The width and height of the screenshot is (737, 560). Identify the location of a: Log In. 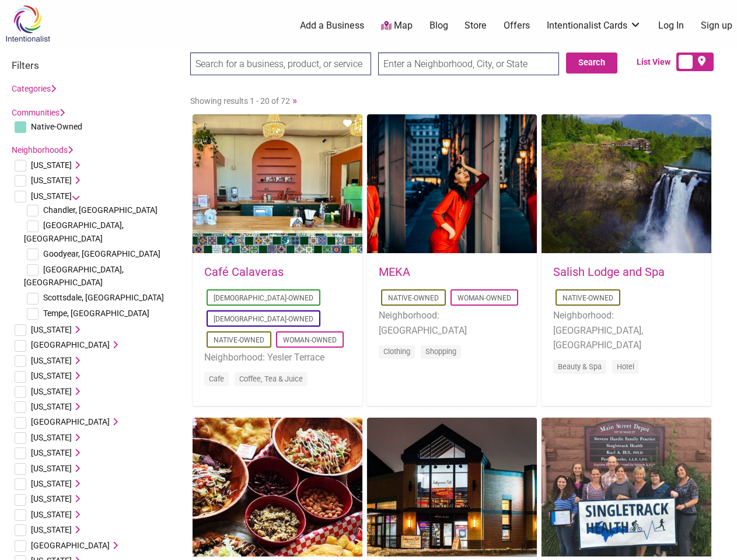
(670, 25).